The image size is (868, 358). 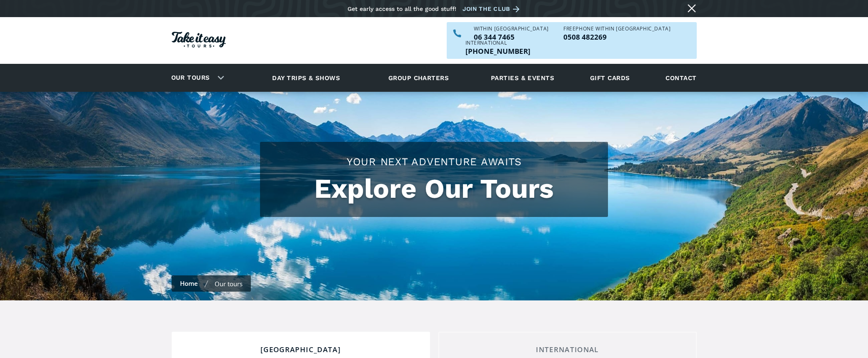 What do you see at coordinates (199, 40) in the screenshot?
I see `img: Take it easy Tours logo` at bounding box center [199, 40].